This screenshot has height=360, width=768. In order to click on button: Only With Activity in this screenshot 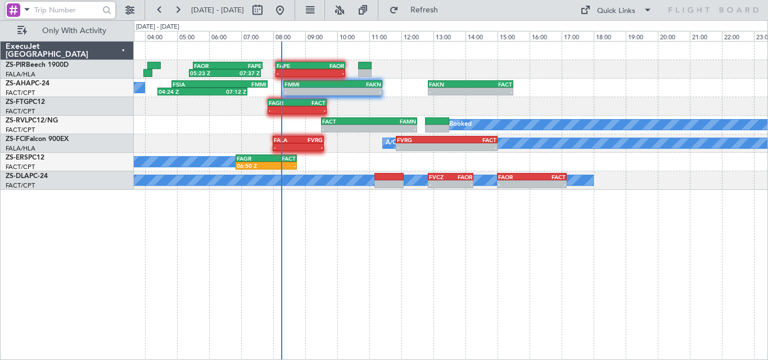, I will do `click(67, 31)`.